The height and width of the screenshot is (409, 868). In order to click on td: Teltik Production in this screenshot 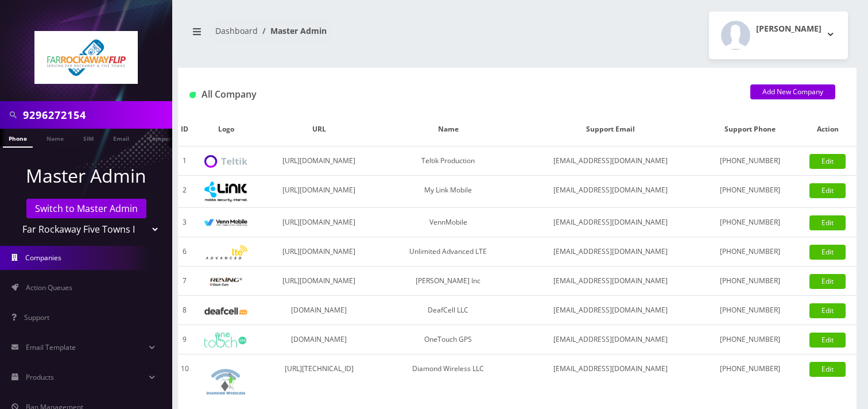, I will do `click(448, 161)`.